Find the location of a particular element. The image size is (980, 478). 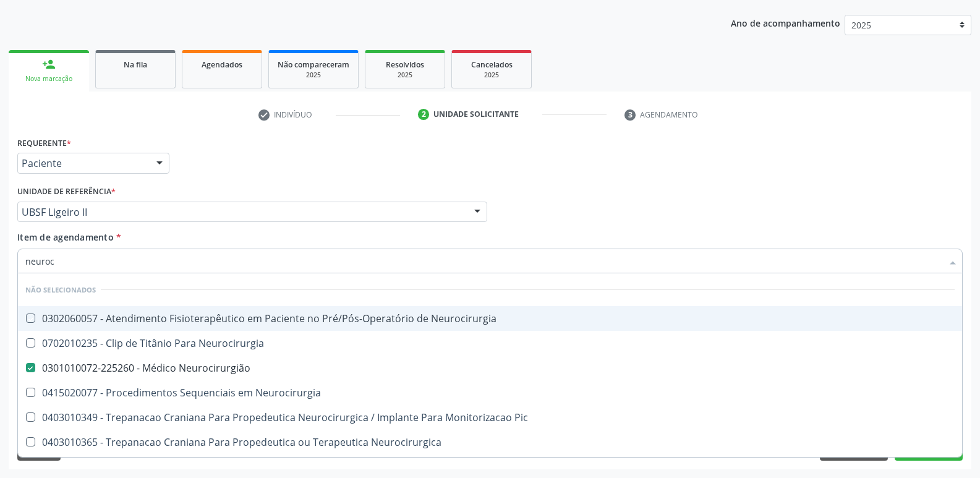

div: 0415020077 - Procedimentos Sequenciais em Neurocirurgia is located at coordinates (490, 392).